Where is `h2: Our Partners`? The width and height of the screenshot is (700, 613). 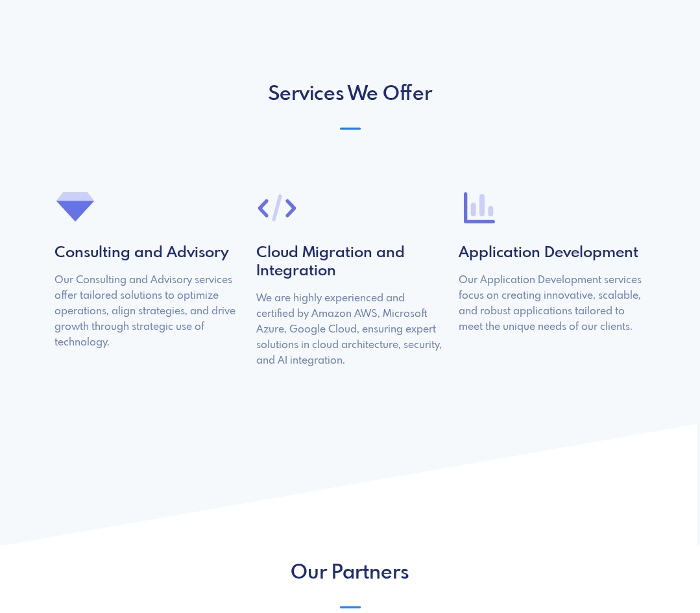 h2: Our Partners is located at coordinates (350, 572).